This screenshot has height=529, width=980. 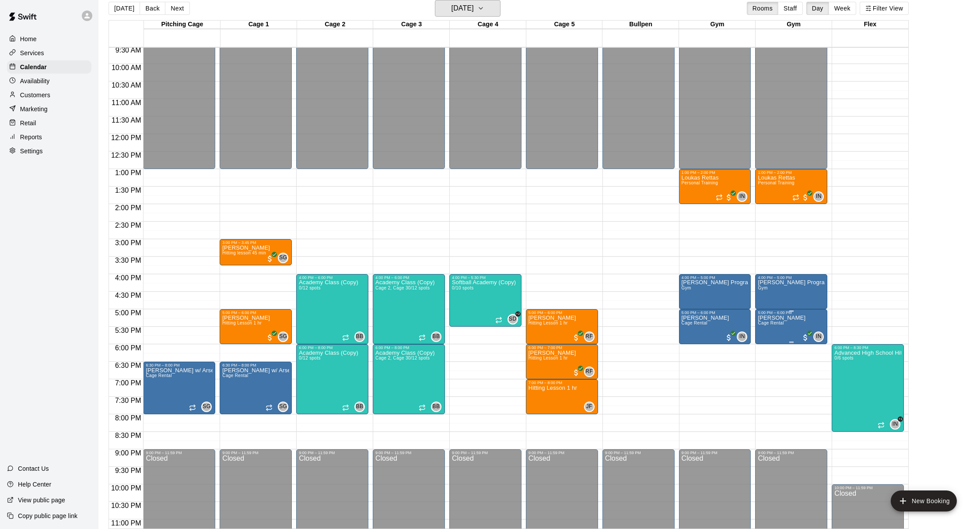 What do you see at coordinates (49, 95) in the screenshot?
I see `a: Customers` at bounding box center [49, 95].